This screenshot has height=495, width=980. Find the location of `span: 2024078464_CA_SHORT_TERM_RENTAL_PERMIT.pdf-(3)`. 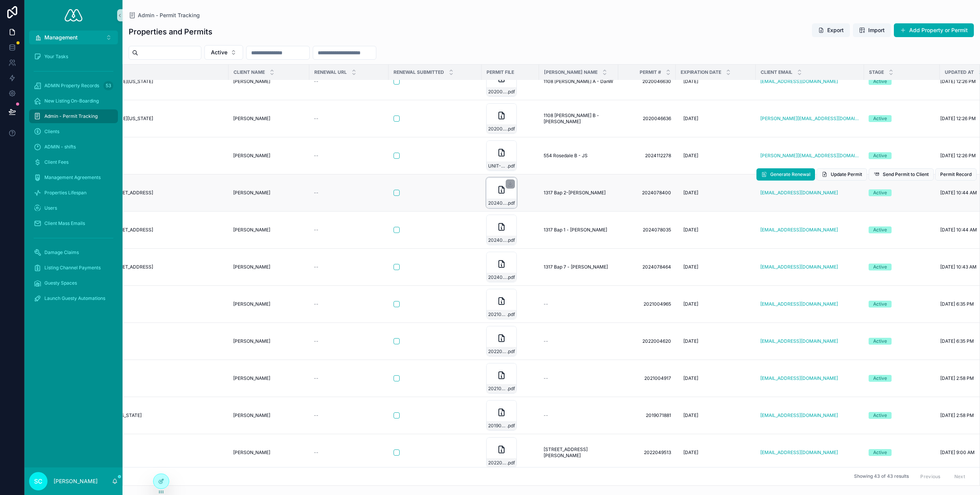

span: 2024078464_CA_SHORT_TERM_RENTAL_PERMIT.pdf-(3) is located at coordinates (498, 278).